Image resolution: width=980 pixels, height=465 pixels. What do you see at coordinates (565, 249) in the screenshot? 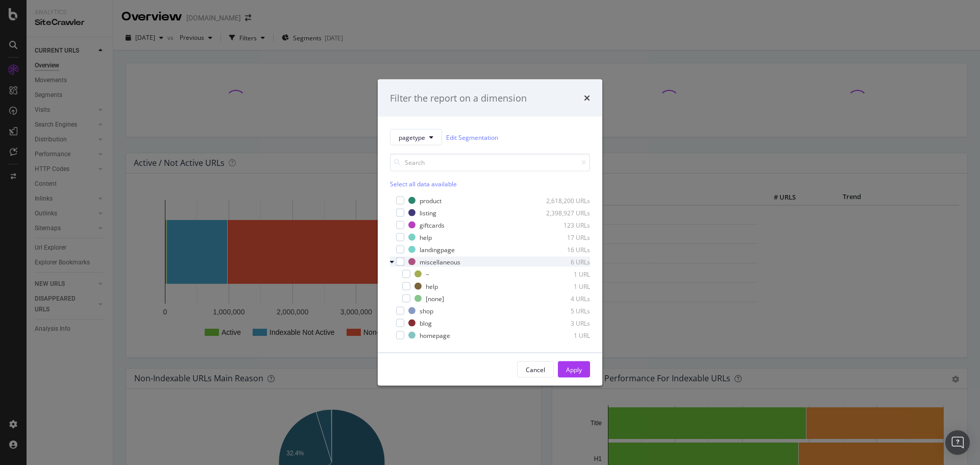
I see `div: 16 URLs` at bounding box center [565, 249].